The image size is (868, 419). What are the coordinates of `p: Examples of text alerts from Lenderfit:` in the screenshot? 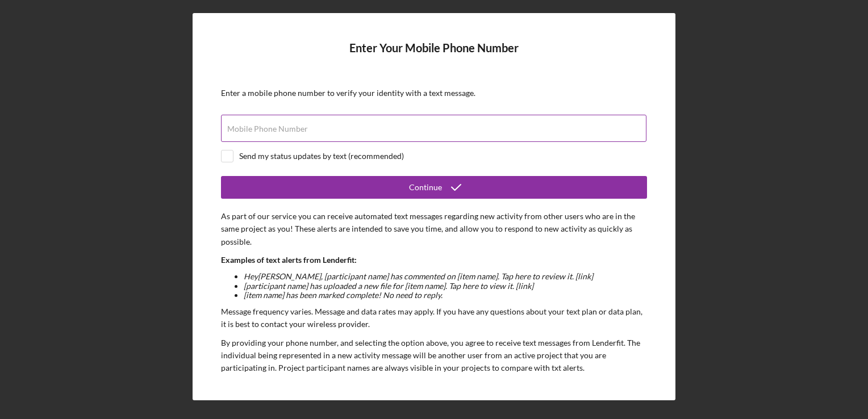 It's located at (434, 260).